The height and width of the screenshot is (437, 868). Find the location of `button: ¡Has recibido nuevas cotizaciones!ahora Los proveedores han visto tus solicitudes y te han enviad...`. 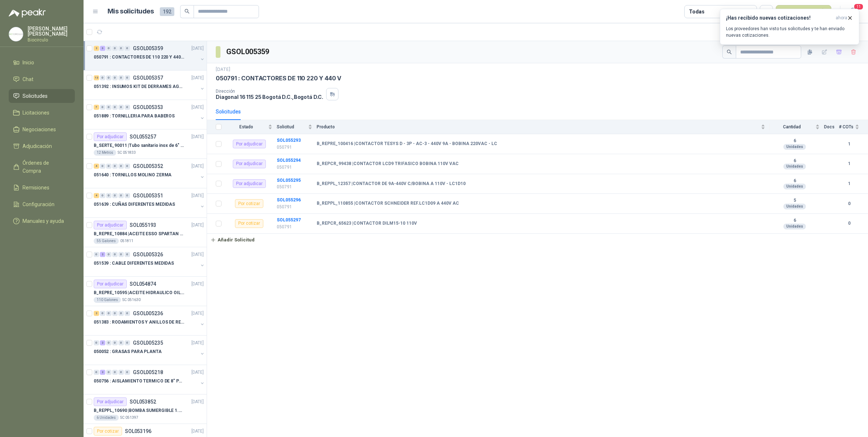

button: ¡Has recibido nuevas cotizaciones!ahora Los proveedores han visto tus solicitudes y te han enviad... is located at coordinates (789, 27).